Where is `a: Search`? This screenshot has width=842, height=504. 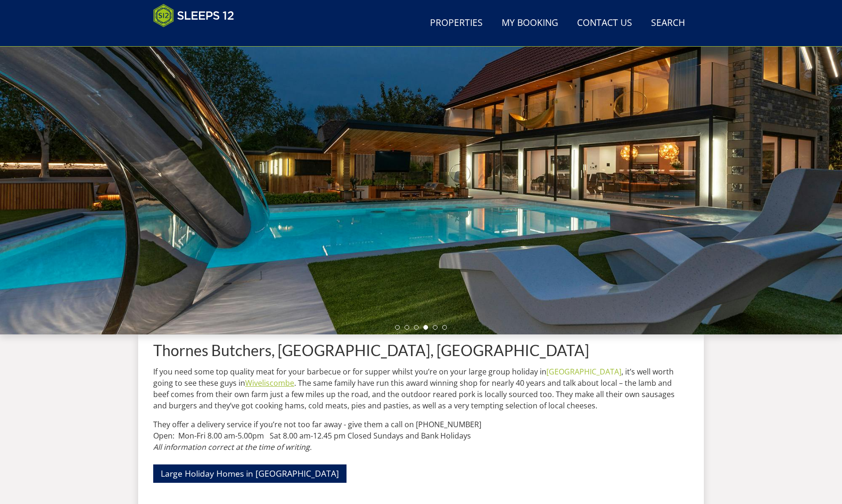
a: Search is located at coordinates (668, 23).